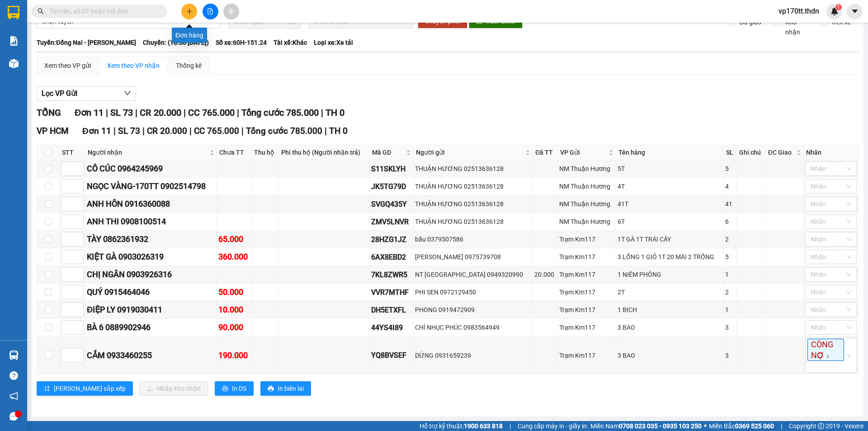  What do you see at coordinates (234, 328) in the screenshot?
I see `div: 90.000` at bounding box center [234, 328].